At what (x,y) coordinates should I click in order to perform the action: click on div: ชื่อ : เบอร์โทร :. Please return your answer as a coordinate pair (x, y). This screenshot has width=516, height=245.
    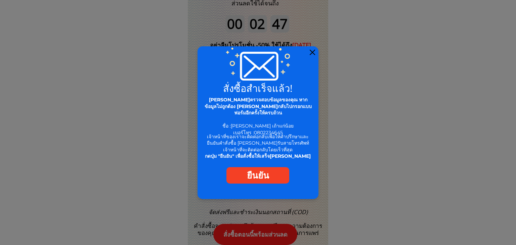
    Looking at the image, I should click on (258, 117).